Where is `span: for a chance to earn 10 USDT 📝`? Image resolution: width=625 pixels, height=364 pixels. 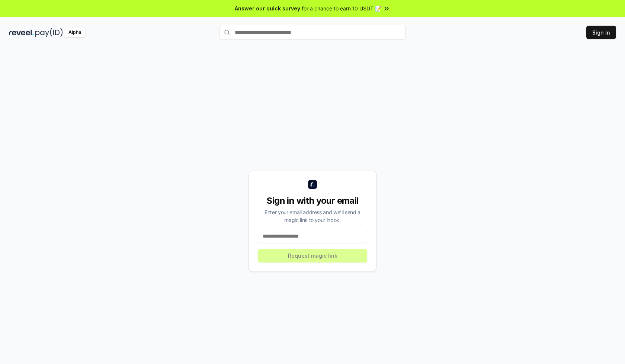 span: for a chance to earn 10 USDT 📝 is located at coordinates (341, 8).